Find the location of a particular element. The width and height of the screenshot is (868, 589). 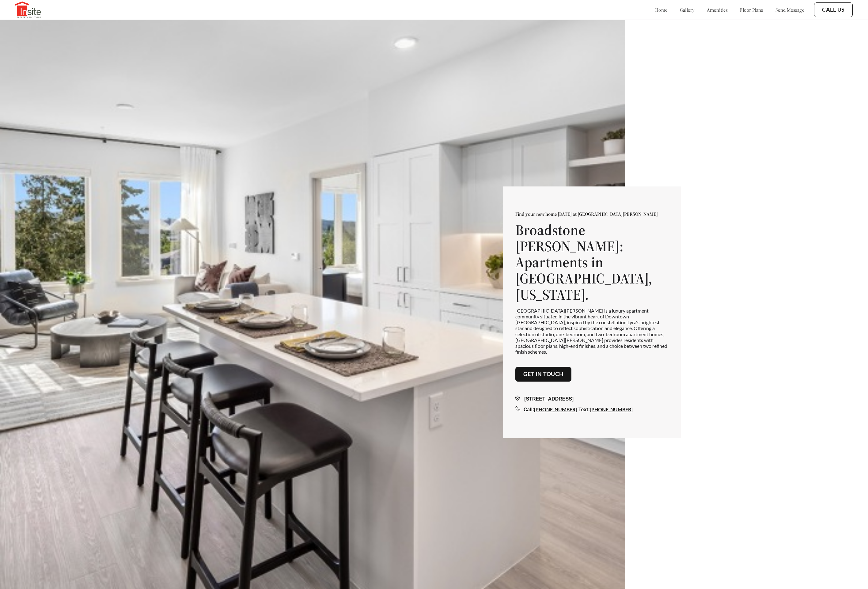

a: floor plans is located at coordinates (752, 10).